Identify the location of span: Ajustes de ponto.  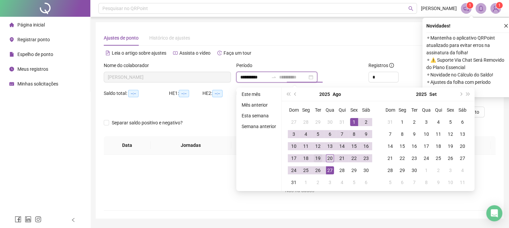
(121, 38).